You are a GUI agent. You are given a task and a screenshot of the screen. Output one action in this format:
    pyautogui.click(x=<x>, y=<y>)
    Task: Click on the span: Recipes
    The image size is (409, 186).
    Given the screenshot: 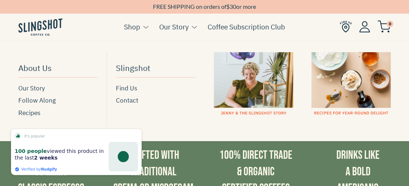 What is the action you would take?
    pyautogui.click(x=29, y=113)
    